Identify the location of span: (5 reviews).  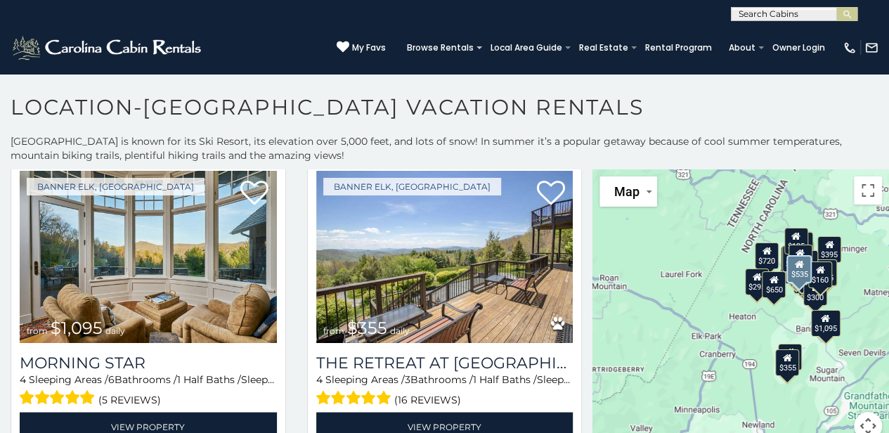
(129, 399).